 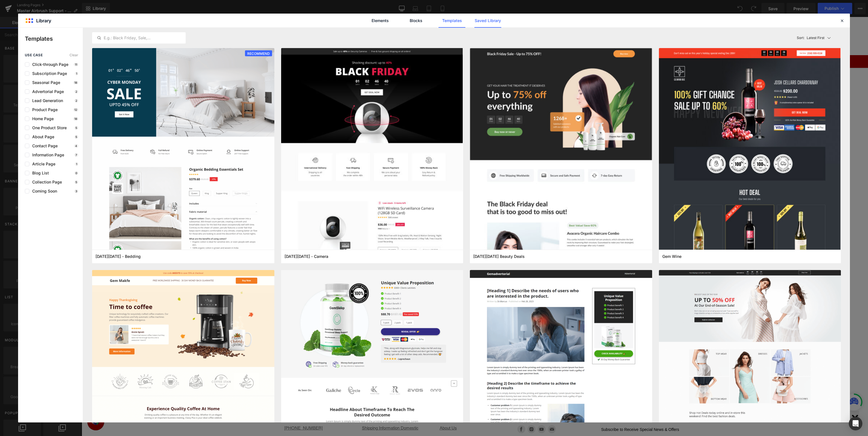 I want to click on p: Subscribe to Receive Special News & Offers, so click(x=559, y=412).